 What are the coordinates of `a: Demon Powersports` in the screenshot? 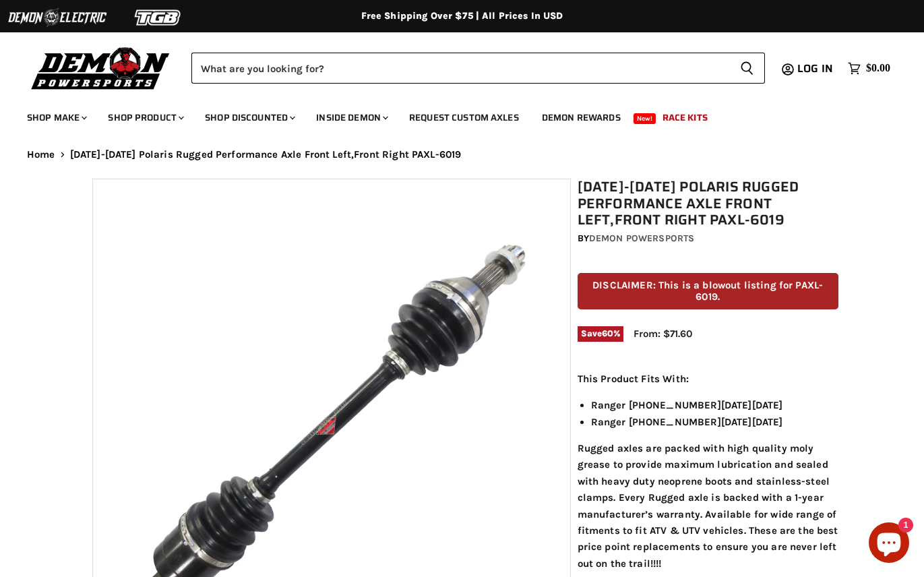 It's located at (642, 238).